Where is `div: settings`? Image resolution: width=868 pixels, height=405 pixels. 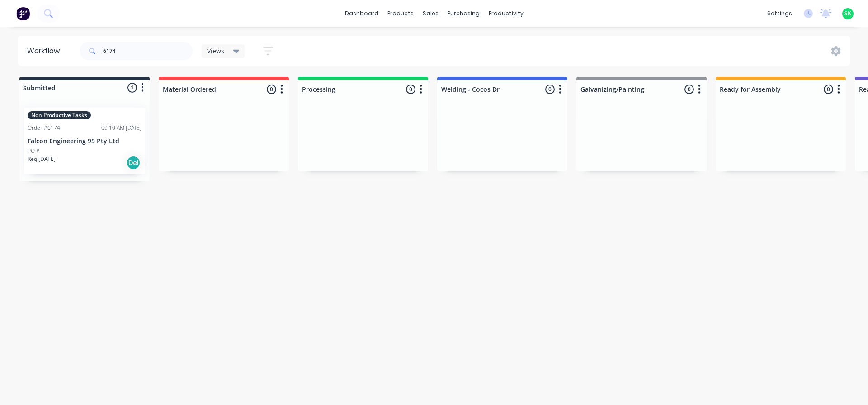 div: settings is located at coordinates (780, 14).